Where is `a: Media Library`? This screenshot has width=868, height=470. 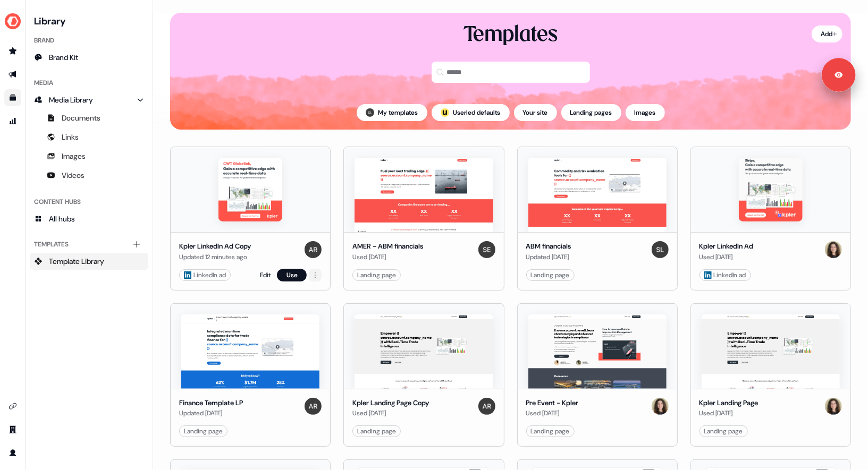 a: Media Library is located at coordinates (88, 100).